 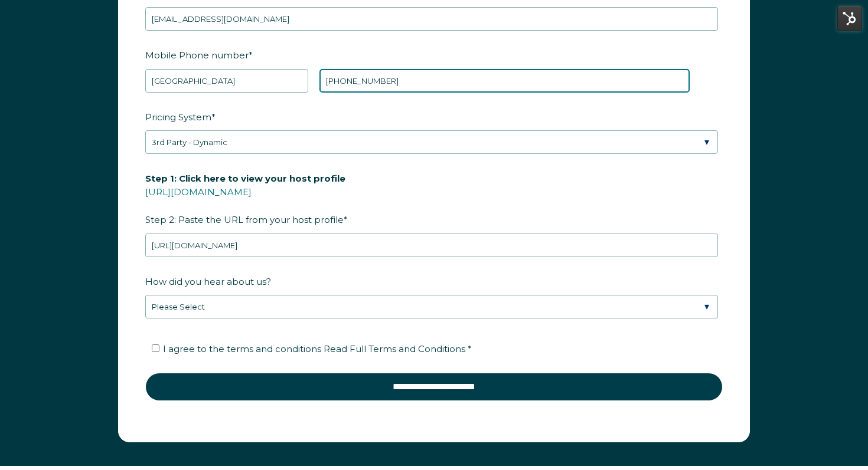 I want to click on img: HubSpot Tools Menu Toggle, so click(x=849, y=19).